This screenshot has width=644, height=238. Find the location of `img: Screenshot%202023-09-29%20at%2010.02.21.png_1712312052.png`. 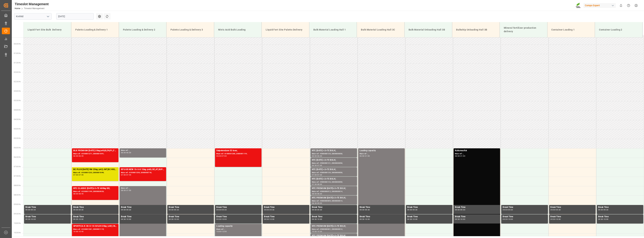

img: Screenshot%202023-09-29%20at%2010.02.21.png_1712312052.png is located at coordinates (578, 5).